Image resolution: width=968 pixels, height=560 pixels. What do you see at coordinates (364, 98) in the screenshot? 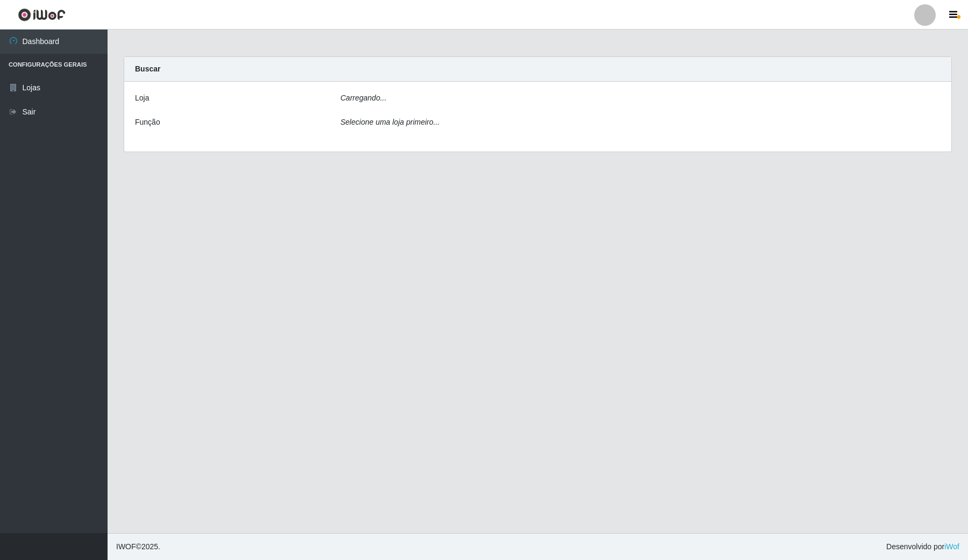
I see `i: Carregando...` at bounding box center [364, 98].